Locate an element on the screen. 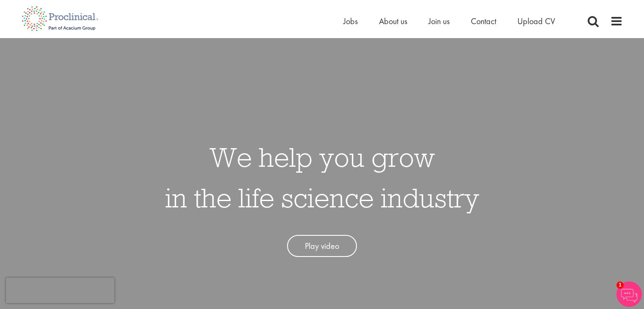 Image resolution: width=644 pixels, height=309 pixels. a: Contact is located at coordinates (484, 21).